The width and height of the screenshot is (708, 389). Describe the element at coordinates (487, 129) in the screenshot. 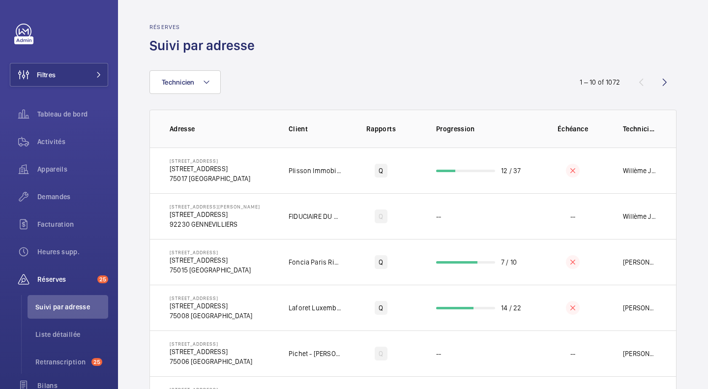

I see `p: Progression` at that location.